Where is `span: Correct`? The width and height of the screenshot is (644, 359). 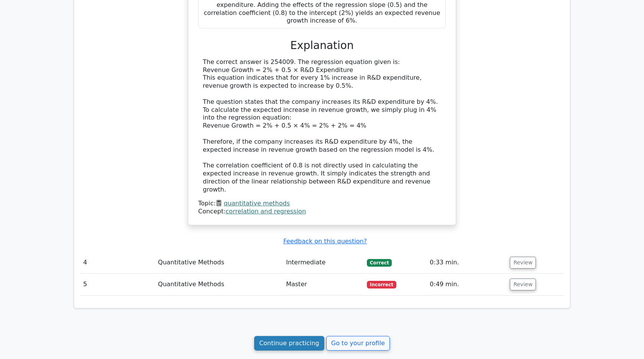
span: Correct is located at coordinates (379, 263).